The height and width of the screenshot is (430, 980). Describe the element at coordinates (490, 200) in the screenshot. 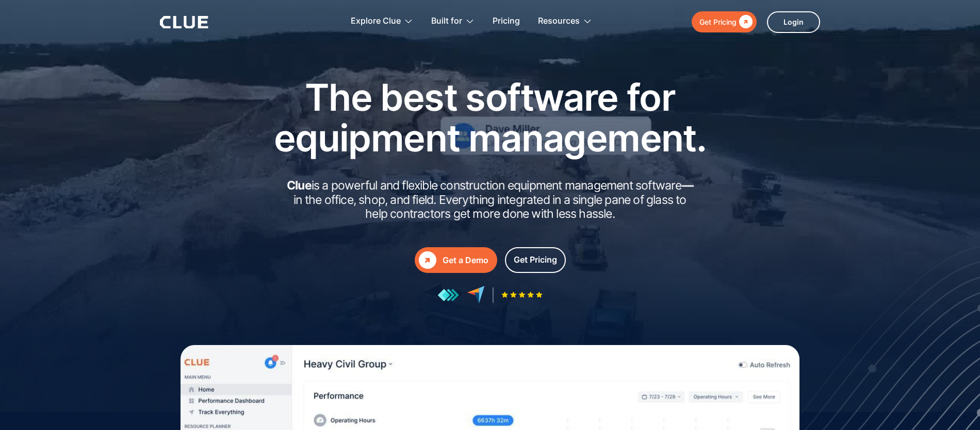

I see `h2: is a powerful and flexible construction equipment management software in the office, shop, and fi...` at that location.